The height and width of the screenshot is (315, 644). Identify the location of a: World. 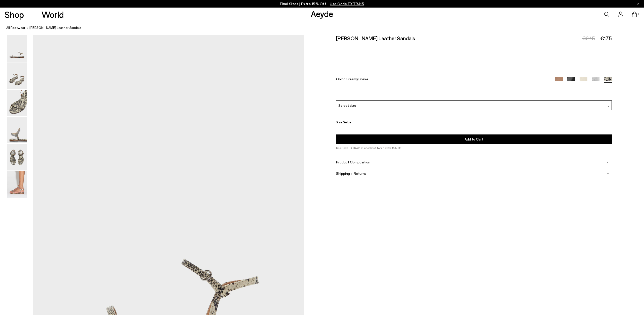
(53, 14).